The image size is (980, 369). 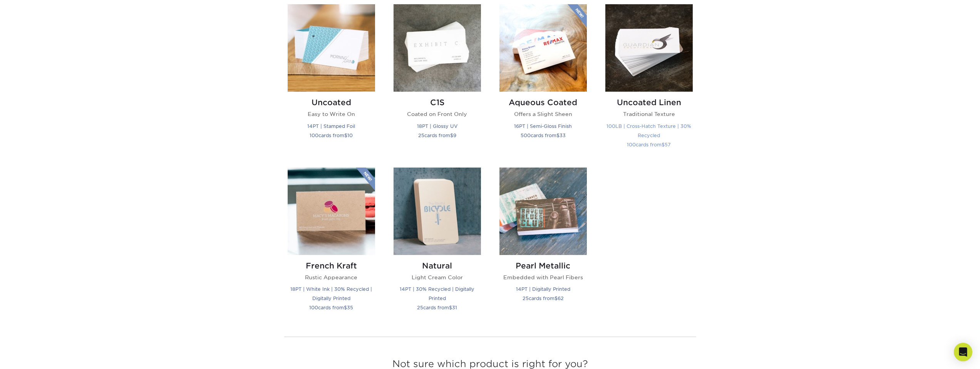 What do you see at coordinates (543, 81) in the screenshot?
I see `a: Aqueous Coated Business Cards Aqueous Coated Offers a Slight Sheen 16PT | Semi-Gloss Finish 500ca...` at bounding box center [543, 81].